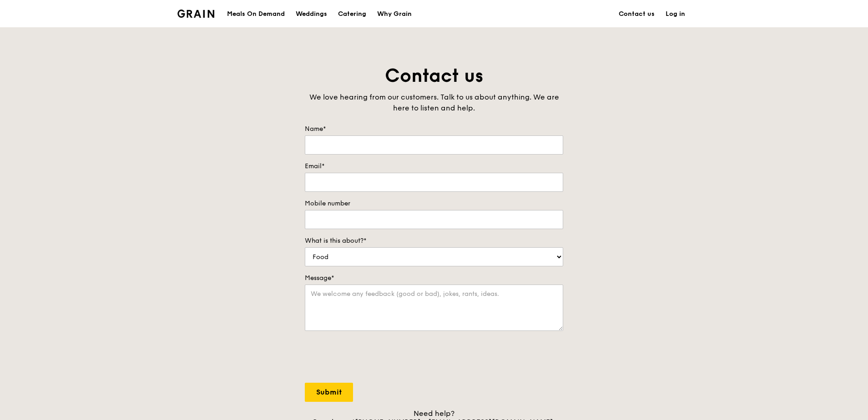 This screenshot has height=420, width=868. Describe the element at coordinates (675, 14) in the screenshot. I see `a: Log in` at that location.